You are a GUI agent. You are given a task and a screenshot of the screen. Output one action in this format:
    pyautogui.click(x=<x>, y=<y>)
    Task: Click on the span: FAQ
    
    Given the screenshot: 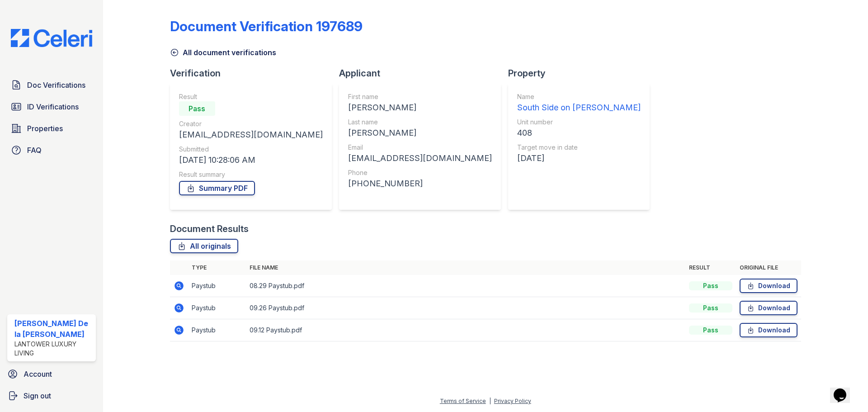 What is the action you would take?
    pyautogui.click(x=35, y=150)
    